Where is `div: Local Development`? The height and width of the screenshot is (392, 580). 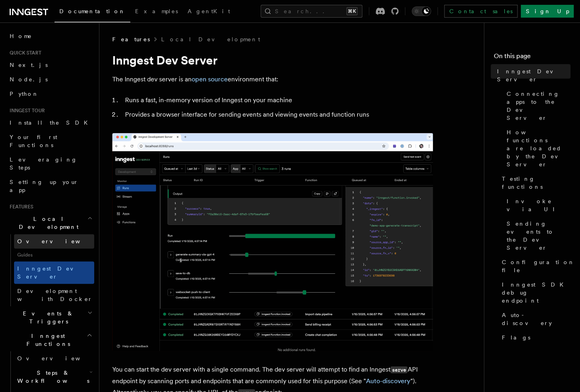
div: Local Development is located at coordinates (50, 270).